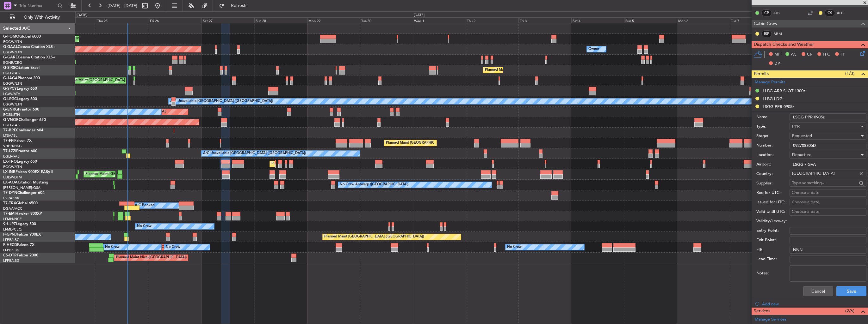  What do you see at coordinates (773, 117) in the screenshot?
I see `label: Name:` at bounding box center [773, 117].